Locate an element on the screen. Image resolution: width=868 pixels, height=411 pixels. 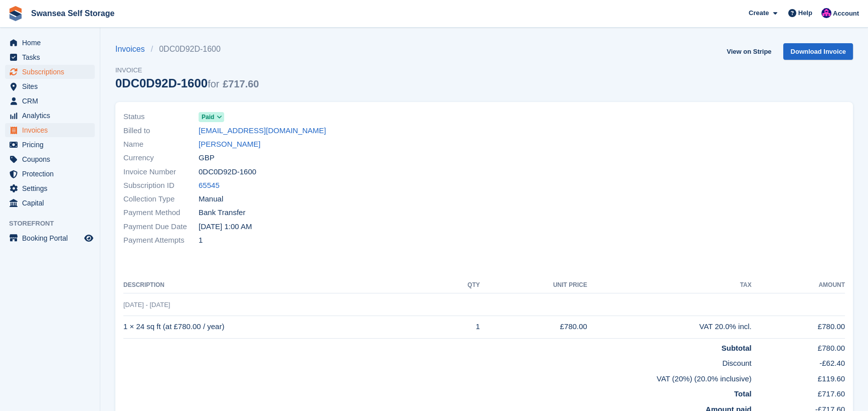
td: Discount is located at coordinates (438, 361).